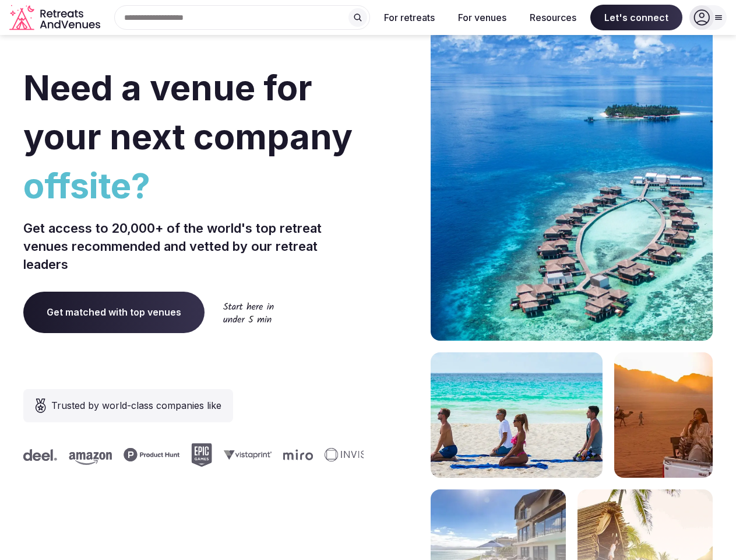  Describe the element at coordinates (188, 112) in the screenshot. I see `span: Need a venue for your next company` at that location.